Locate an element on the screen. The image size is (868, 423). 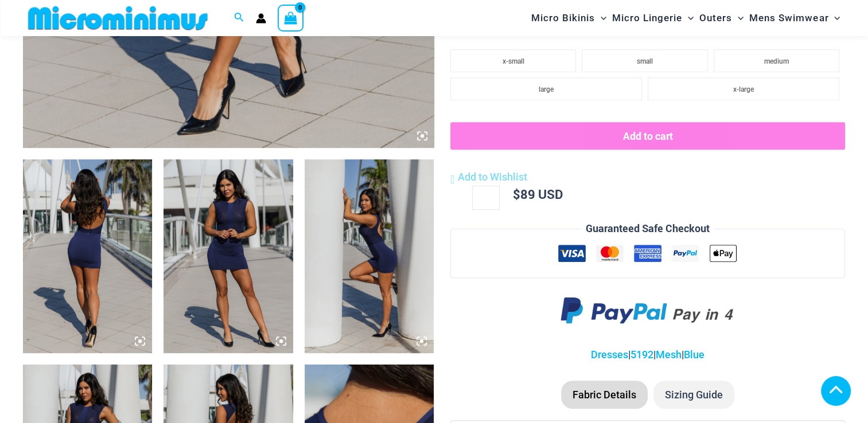
li: x-small is located at coordinates (513, 61).